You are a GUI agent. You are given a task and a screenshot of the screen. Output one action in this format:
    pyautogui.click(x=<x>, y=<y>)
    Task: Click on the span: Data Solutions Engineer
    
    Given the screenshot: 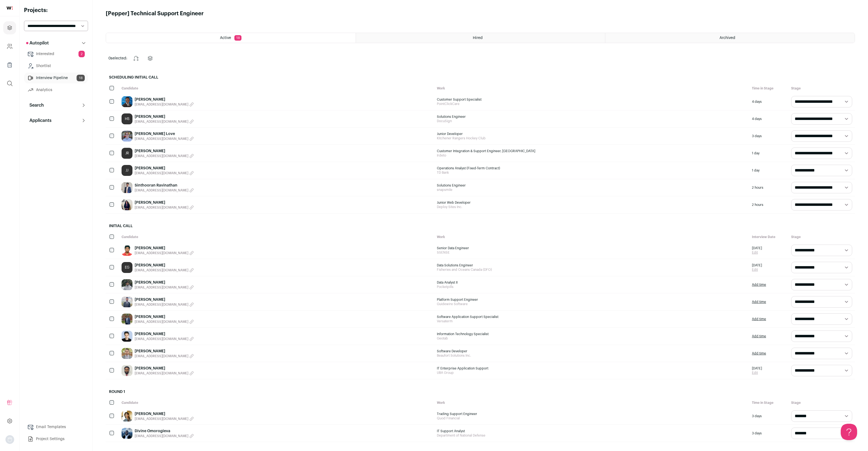 What is the action you would take?
    pyautogui.click(x=592, y=265)
    